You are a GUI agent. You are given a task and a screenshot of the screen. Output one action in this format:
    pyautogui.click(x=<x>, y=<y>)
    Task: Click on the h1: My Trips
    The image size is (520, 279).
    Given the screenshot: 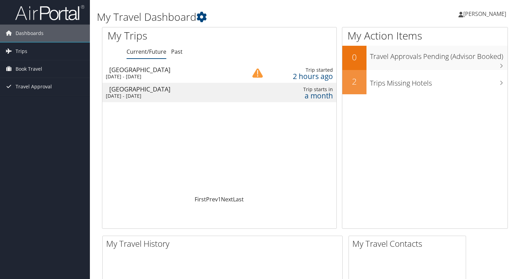 What is the action you would take?
    pyautogui.click(x=171, y=36)
    